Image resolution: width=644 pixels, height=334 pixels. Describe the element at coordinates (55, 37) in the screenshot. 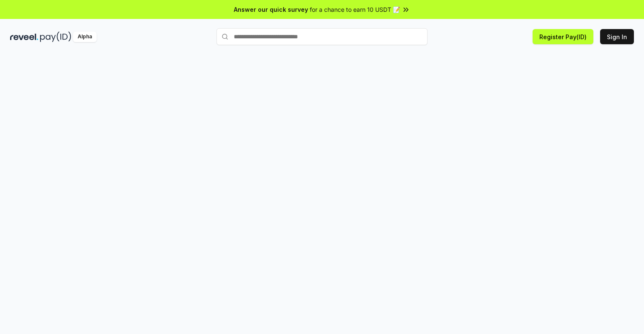

I see `img: pay_id` at that location.